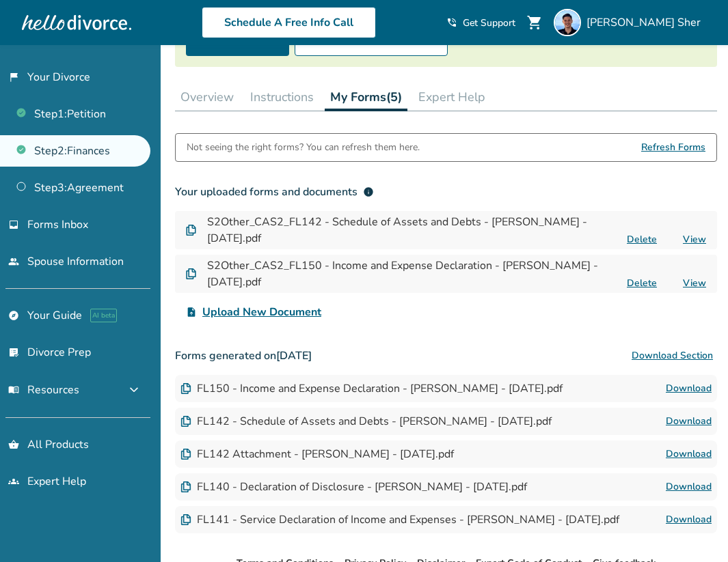  I want to click on span: flag_2, so click(14, 77).